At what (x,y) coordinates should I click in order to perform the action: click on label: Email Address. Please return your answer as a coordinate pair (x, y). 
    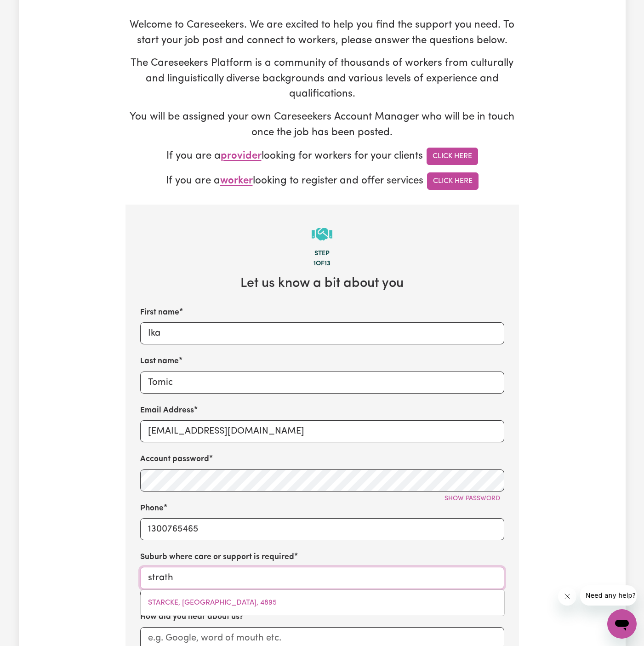
    Looking at the image, I should click on (167, 411).